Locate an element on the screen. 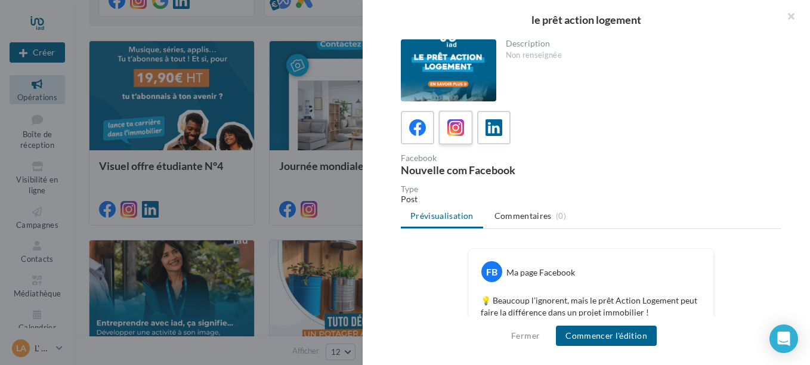 The image size is (810, 365). div: Open Intercom Messenger is located at coordinates (784, 339).